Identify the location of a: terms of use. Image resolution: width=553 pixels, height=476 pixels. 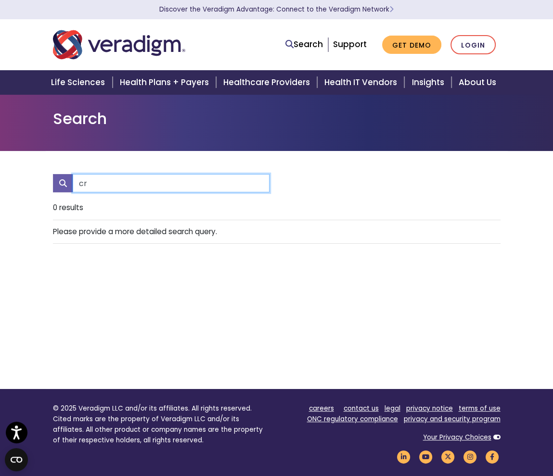
(479, 408).